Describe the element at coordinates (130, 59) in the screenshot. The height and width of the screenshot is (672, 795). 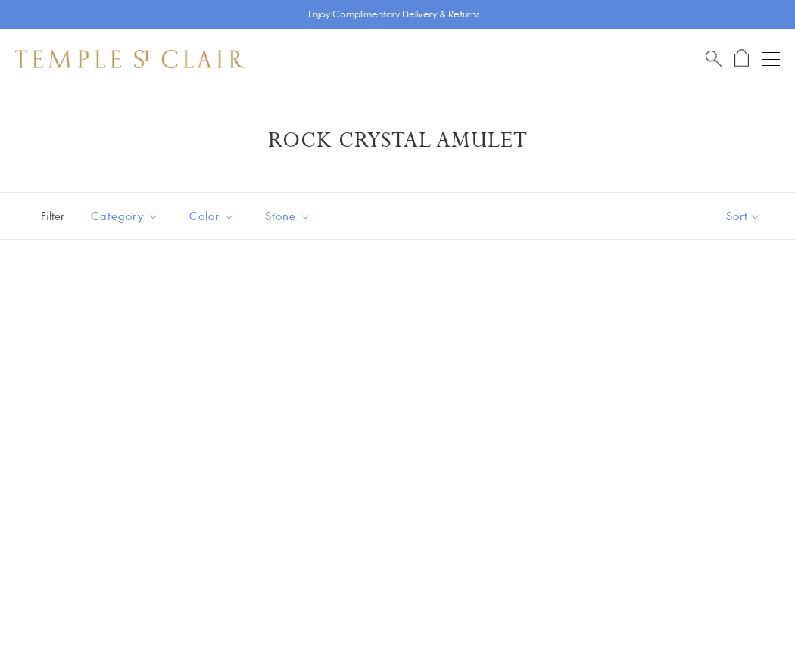
I see `img: Temple St. Clair` at that location.